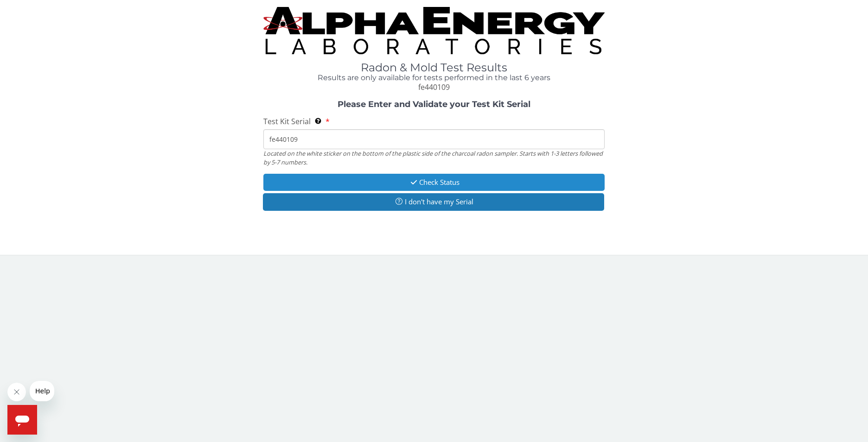 This screenshot has height=442, width=868. Describe the element at coordinates (13, 10) in the screenshot. I see `span: Help` at that location.